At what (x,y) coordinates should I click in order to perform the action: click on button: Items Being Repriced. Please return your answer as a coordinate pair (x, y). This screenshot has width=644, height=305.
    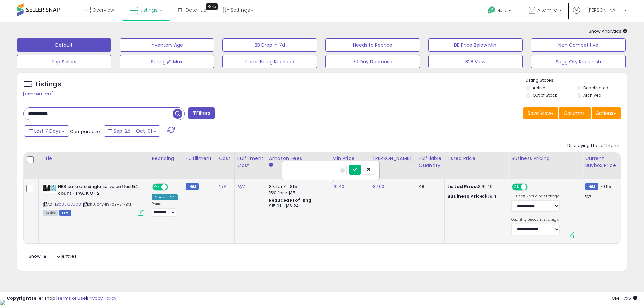
    Looking at the image, I should click on (269, 62).